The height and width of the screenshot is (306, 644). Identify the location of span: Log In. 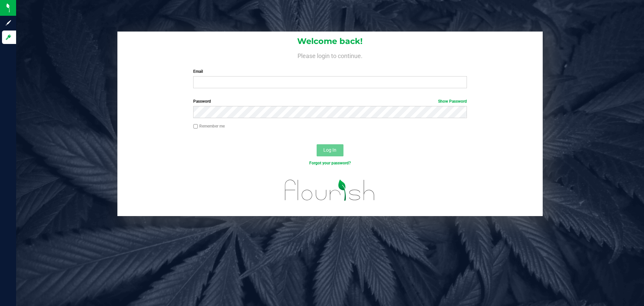
(330, 150).